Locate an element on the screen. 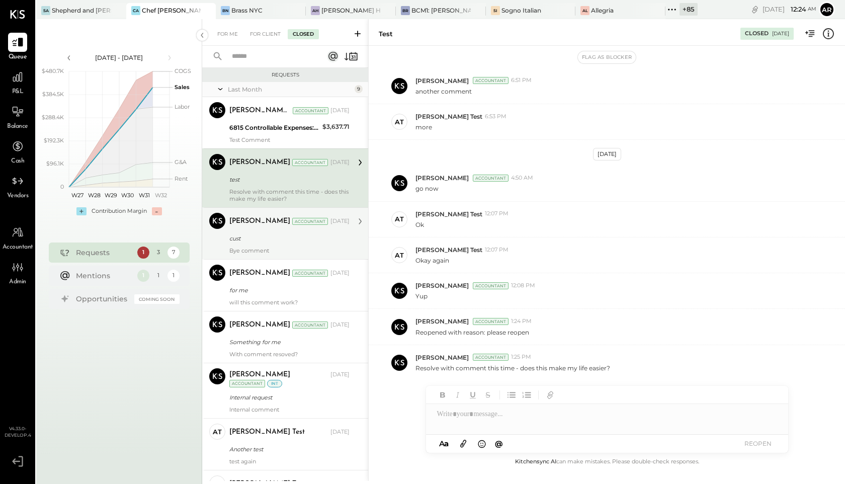 The height and width of the screenshot is (484, 845). text: W27 is located at coordinates (77, 195).